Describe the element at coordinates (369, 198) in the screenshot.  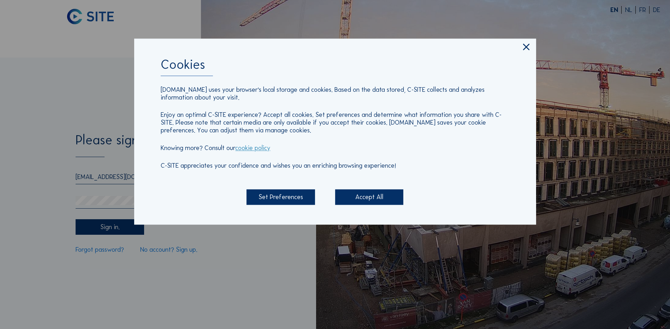
I see `div: Accept All` at that location.